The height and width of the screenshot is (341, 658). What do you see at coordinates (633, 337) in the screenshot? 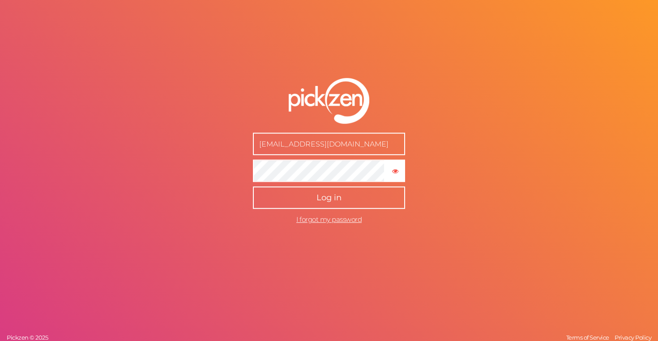
I see `a: Privacy Policy` at bounding box center [633, 337].